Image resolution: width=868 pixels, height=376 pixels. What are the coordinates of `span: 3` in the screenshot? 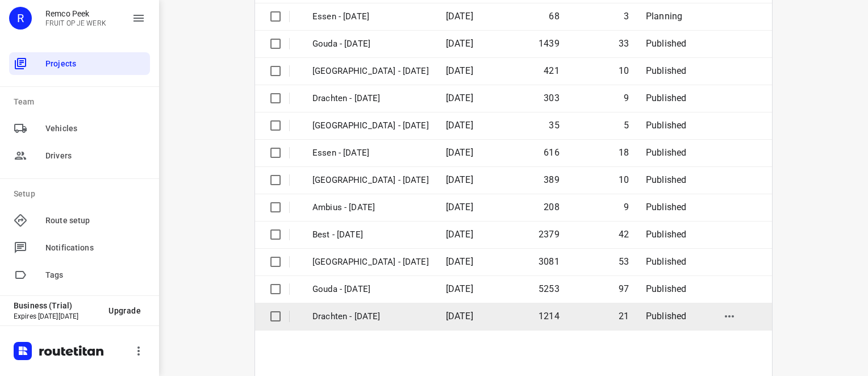 It's located at (626, 16).